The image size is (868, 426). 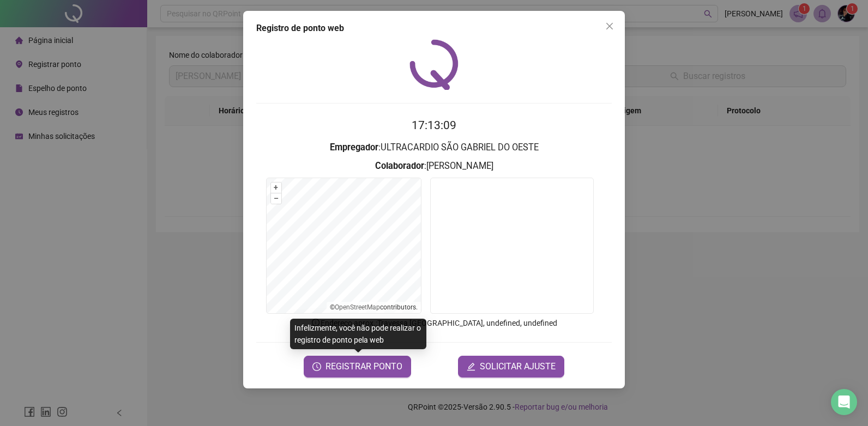 What do you see at coordinates (471, 367) in the screenshot?
I see `span: edit` at bounding box center [471, 367].